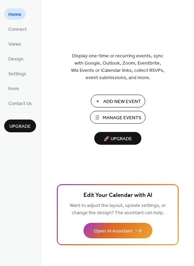 The width and height of the screenshot is (194, 266). I want to click on a: Settings, so click(17, 73).